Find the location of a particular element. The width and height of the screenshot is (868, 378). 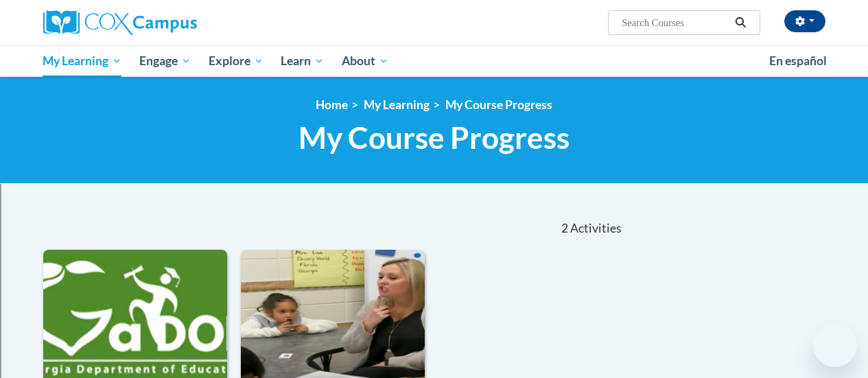

a: Explore is located at coordinates (236, 61).